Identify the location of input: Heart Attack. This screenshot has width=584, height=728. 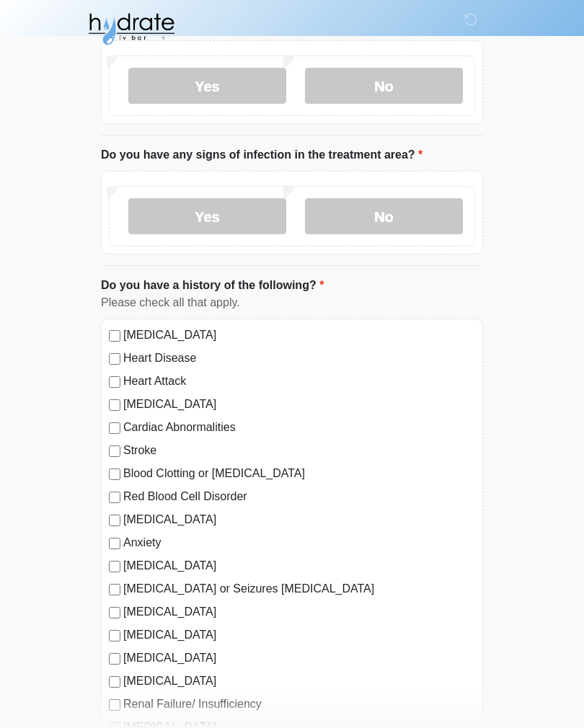
(115, 382).